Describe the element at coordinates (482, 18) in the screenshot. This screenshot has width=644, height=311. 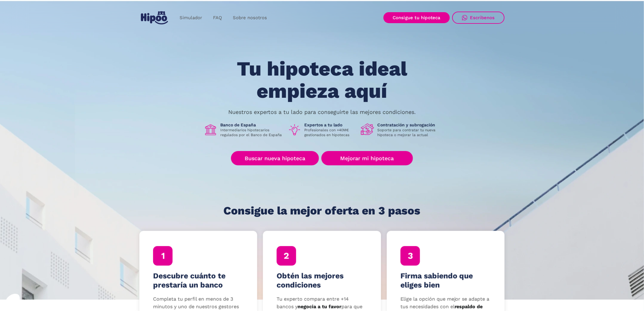
I see `div: Escríbenos` at that location.